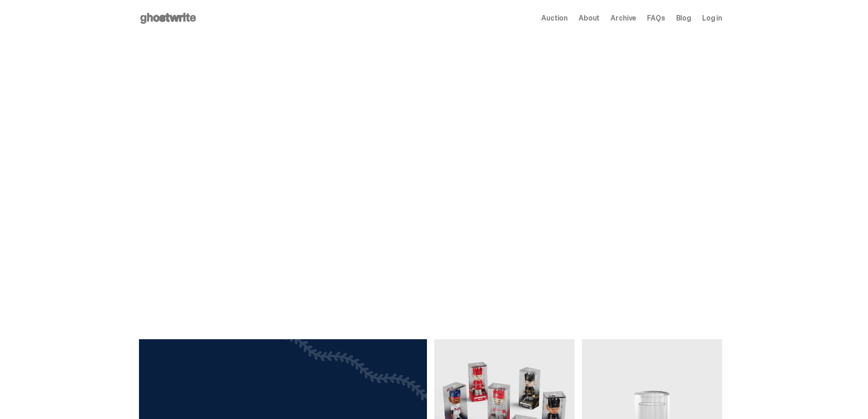 Image resolution: width=868 pixels, height=419 pixels. What do you see at coordinates (589, 18) in the screenshot?
I see `span: About` at bounding box center [589, 18].